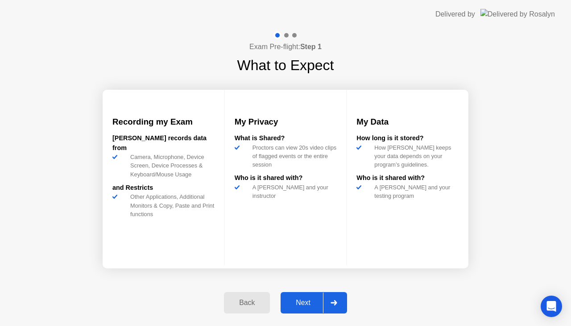  What do you see at coordinates (247, 302) in the screenshot?
I see `button: Back` at bounding box center [247, 302].